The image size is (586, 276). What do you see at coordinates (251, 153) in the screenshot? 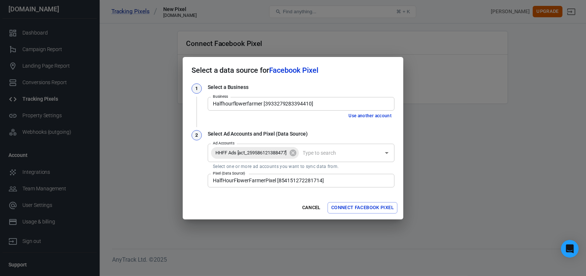
I see `span: HHFF Ads [act_259586121388477]` at bounding box center [251, 153].